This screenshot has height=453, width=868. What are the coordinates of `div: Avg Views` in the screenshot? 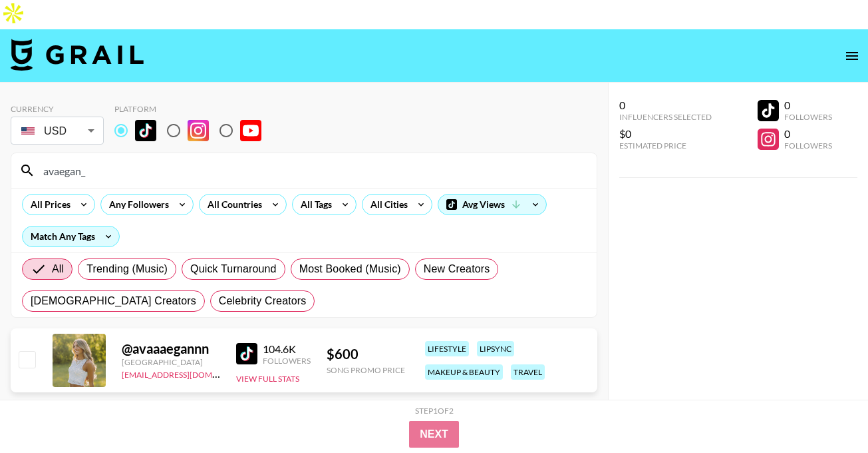 It's located at (492, 204).